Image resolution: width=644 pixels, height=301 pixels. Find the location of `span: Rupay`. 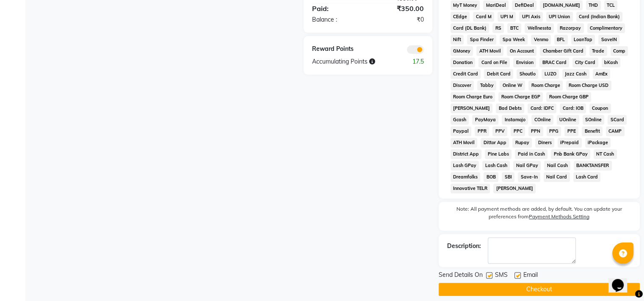

span: Rupay is located at coordinates (522, 143).